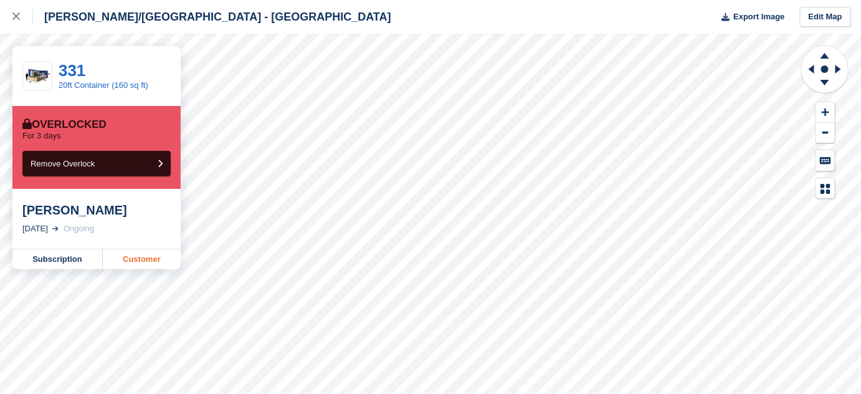 The height and width of the screenshot is (394, 861). What do you see at coordinates (758, 17) in the screenshot?
I see `span: Export Image` at bounding box center [758, 17].